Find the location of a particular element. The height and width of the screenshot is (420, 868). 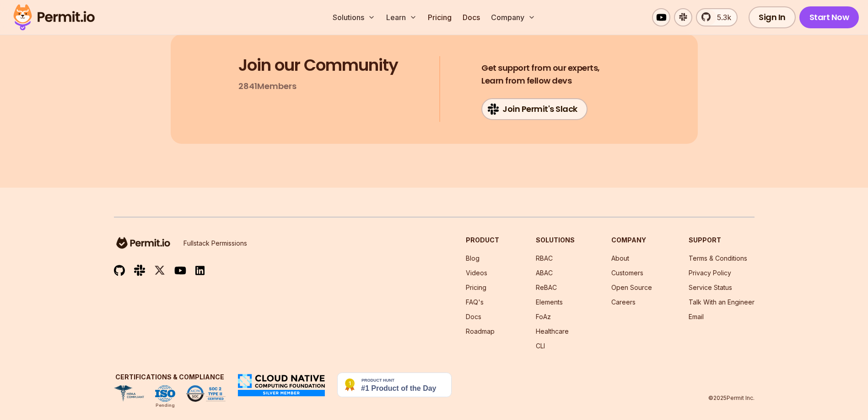

span: 5.3k is located at coordinates (721, 17).